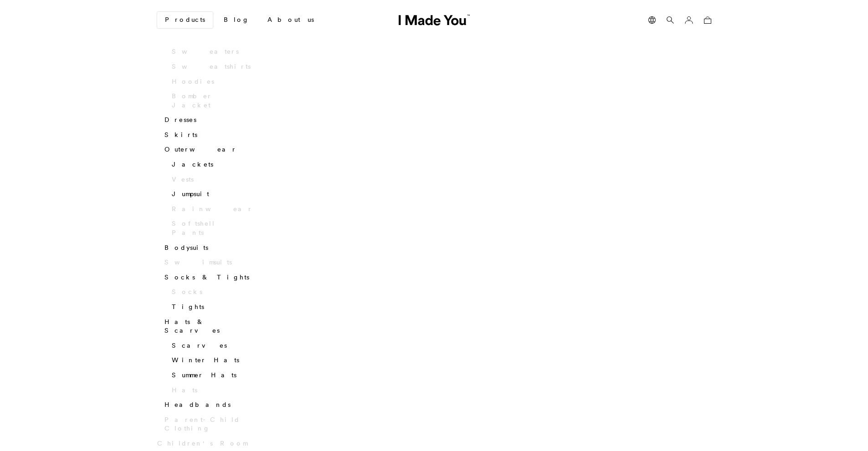  What do you see at coordinates (204, 375) in the screenshot?
I see `a: Summer Hats` at bounding box center [204, 375].